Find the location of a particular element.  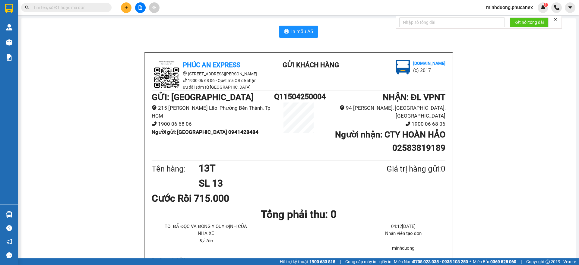

li: TÔI ĐÃ ĐỌC VÀ ĐỒNG Ý QUY ĐỊNH CỦA NHÀ XE is located at coordinates (206, 230).